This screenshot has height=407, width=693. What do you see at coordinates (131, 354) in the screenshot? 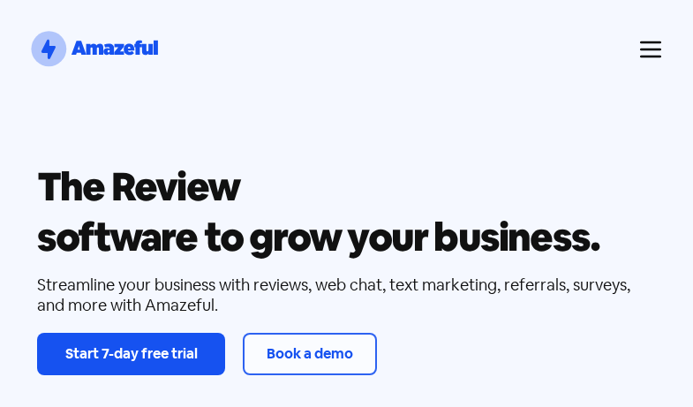
I see `a: Start 7-day free trial` at bounding box center [131, 354].